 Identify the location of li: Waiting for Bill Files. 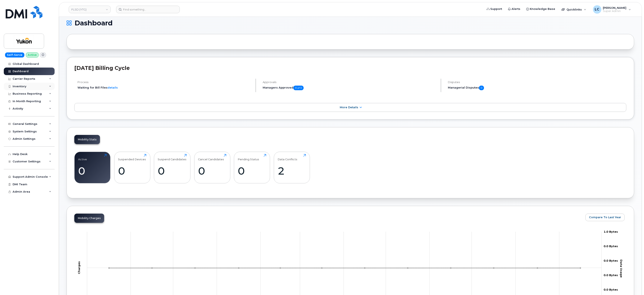
(164, 87).